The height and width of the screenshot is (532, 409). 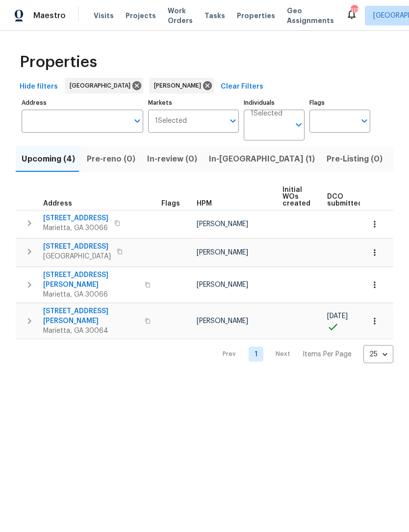 I want to click on span: Pre-Listing (0), so click(x=355, y=160).